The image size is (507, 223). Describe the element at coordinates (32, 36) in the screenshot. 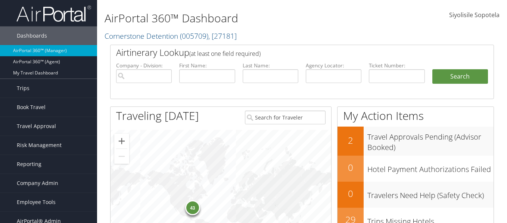

I see `span: Dashboards` at that location.